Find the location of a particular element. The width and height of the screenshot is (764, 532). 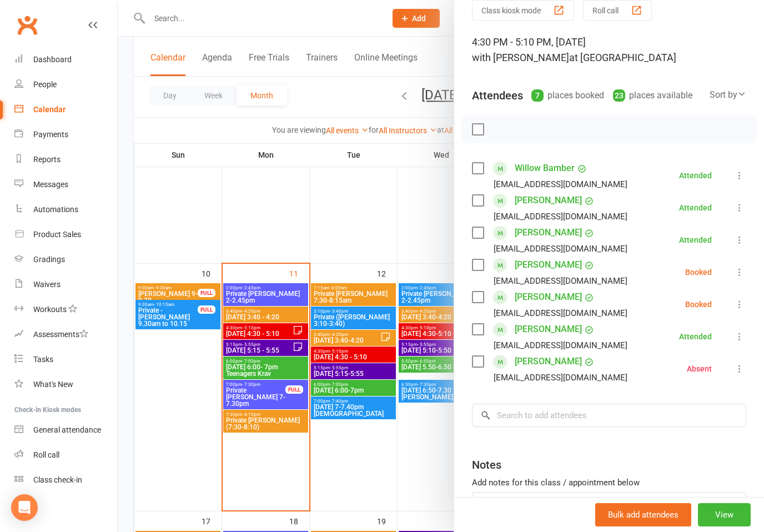

a: Class kiosk mode is located at coordinates (66, 479).